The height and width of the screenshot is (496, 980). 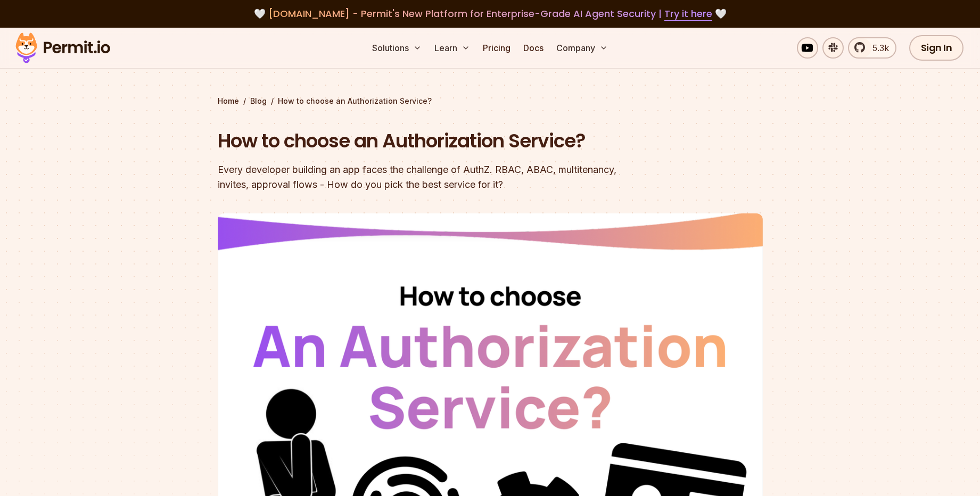 What do you see at coordinates (936, 48) in the screenshot?
I see `a: Sign In` at bounding box center [936, 48].